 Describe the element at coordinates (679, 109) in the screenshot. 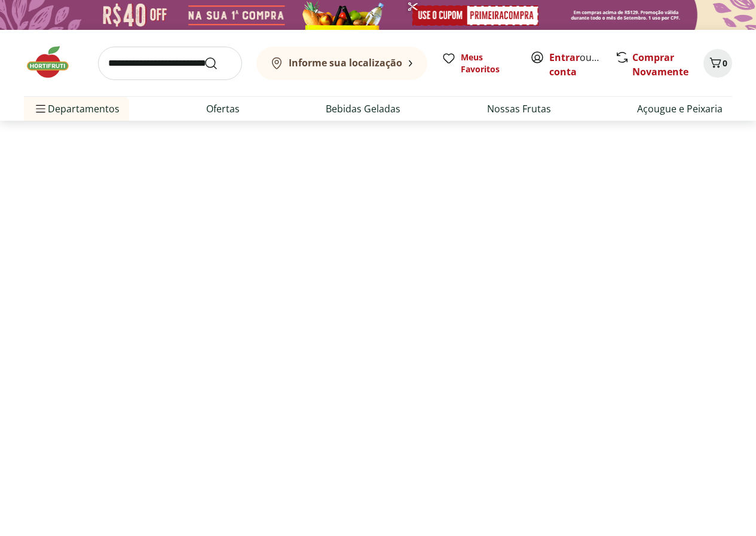

I see `a: Açougue e Peixaria` at that location.